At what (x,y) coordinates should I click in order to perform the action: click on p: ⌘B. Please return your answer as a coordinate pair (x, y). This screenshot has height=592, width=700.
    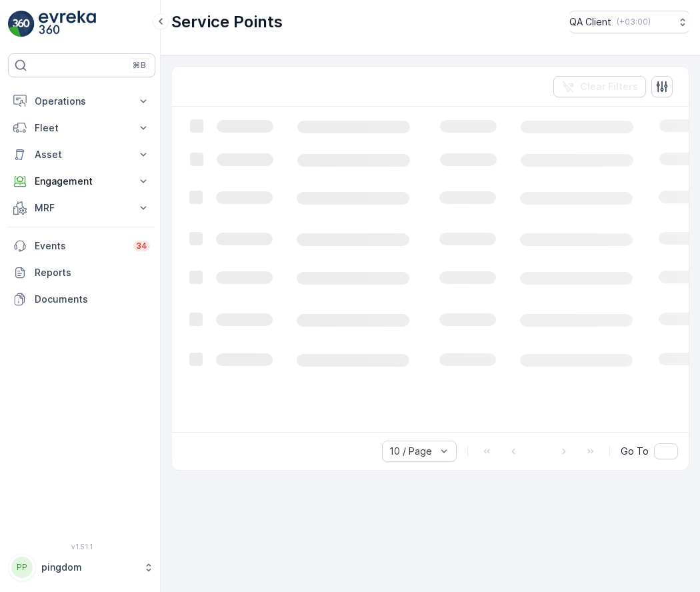
    Looking at the image, I should click on (139, 65).